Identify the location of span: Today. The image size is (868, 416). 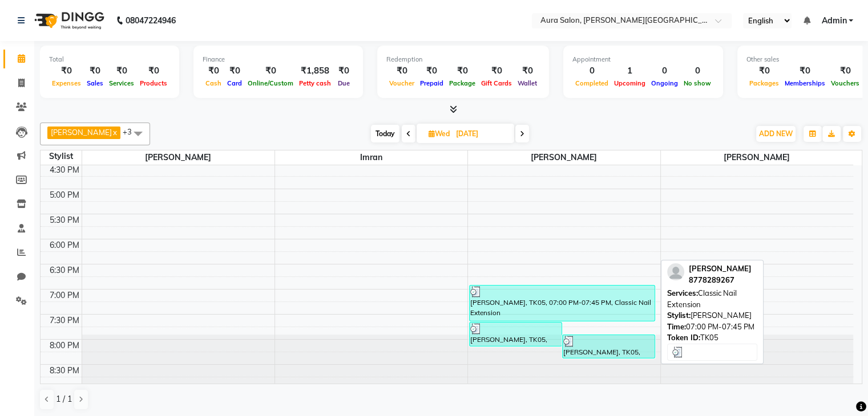
(386, 133).